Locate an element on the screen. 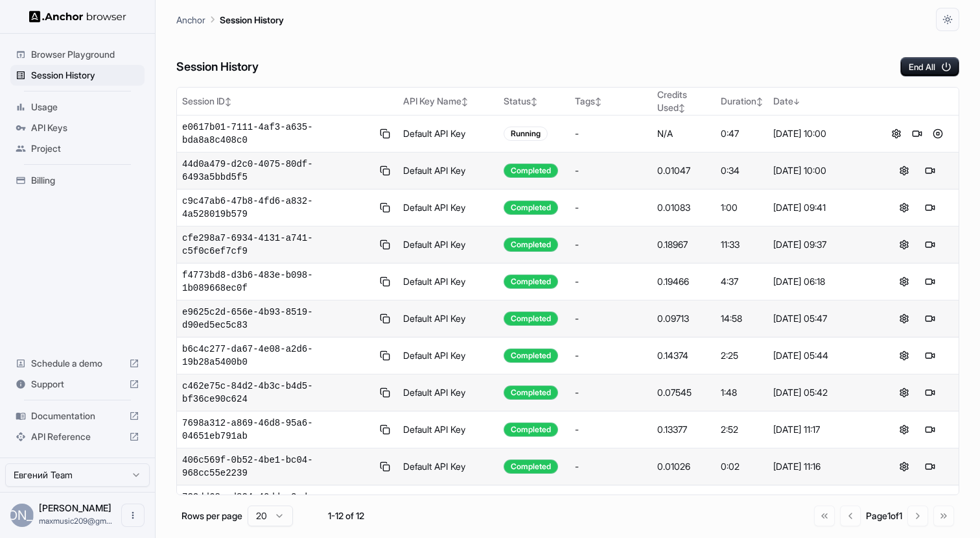 The width and height of the screenshot is (980, 538). div: Support is located at coordinates (77, 384).